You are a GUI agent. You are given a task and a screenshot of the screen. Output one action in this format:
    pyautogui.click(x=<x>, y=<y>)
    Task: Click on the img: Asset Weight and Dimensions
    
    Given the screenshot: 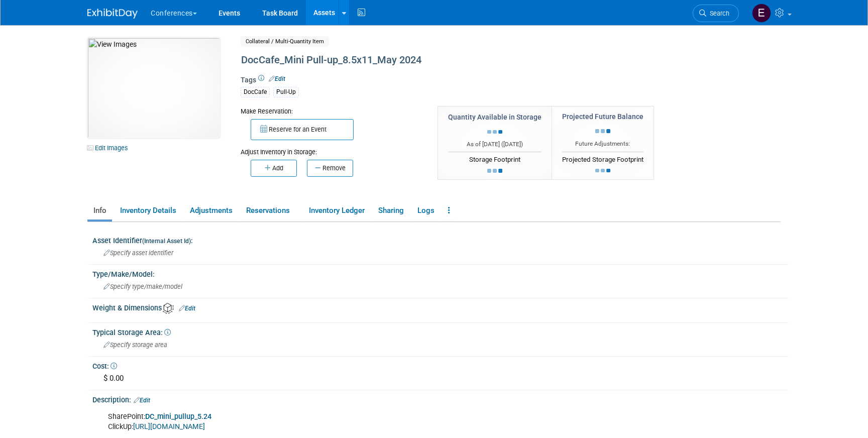 What is the action you would take?
    pyautogui.click(x=169, y=309)
    